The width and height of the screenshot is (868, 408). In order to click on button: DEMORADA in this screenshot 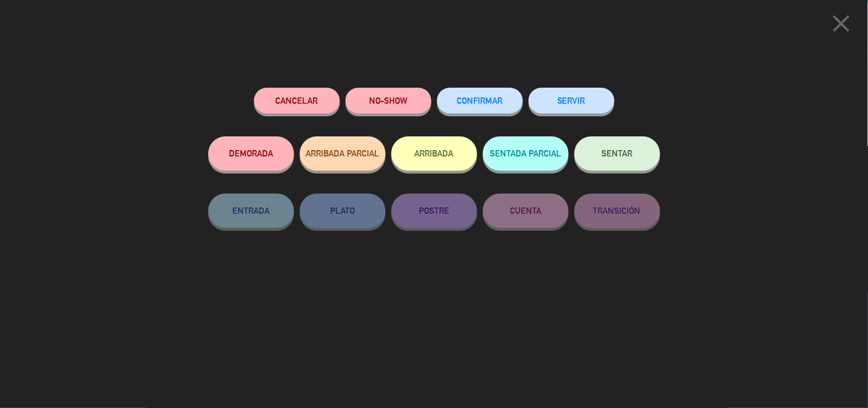, I will do `click(251, 153)`.